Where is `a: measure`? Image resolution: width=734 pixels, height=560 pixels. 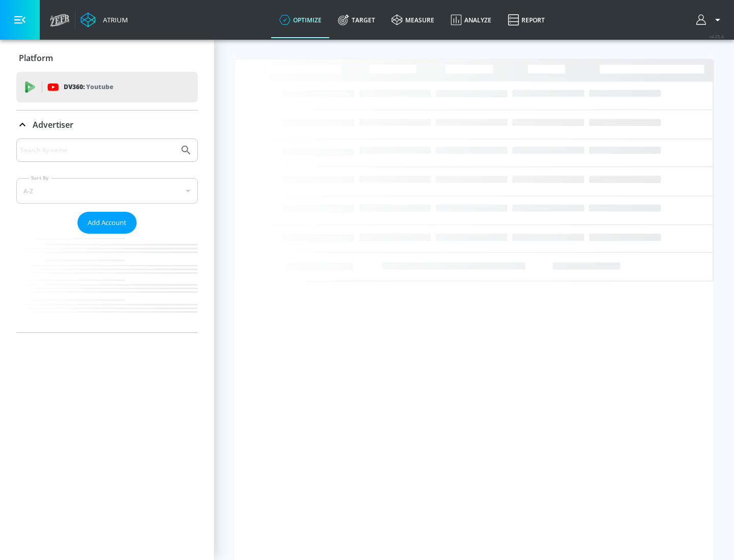 a: measure is located at coordinates (413, 20).